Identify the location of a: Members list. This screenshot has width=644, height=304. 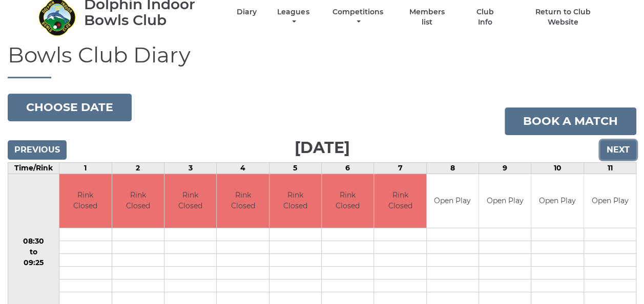
(427, 17).